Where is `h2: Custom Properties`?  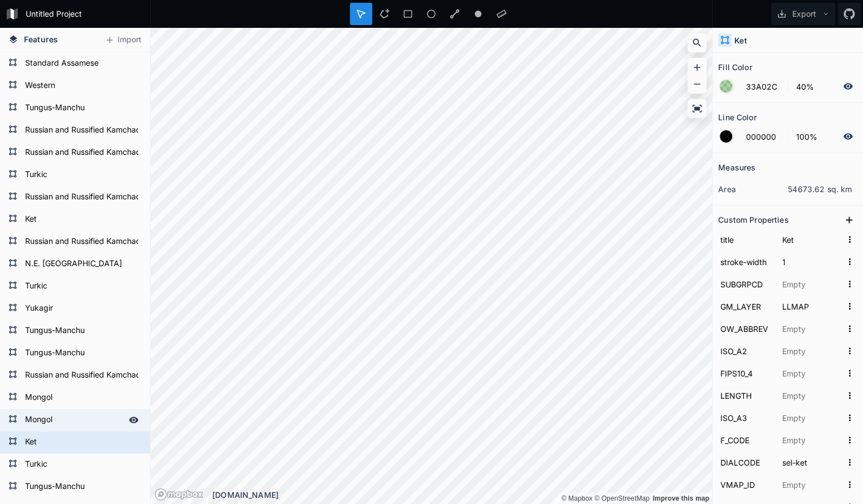
h2: Custom Properties is located at coordinates (754, 220).